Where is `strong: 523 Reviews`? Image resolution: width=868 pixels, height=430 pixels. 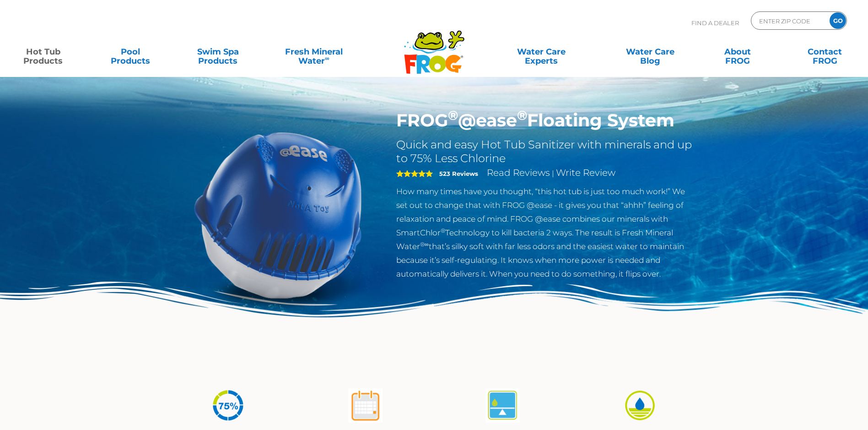 strong: 523 Reviews is located at coordinates (459, 174).